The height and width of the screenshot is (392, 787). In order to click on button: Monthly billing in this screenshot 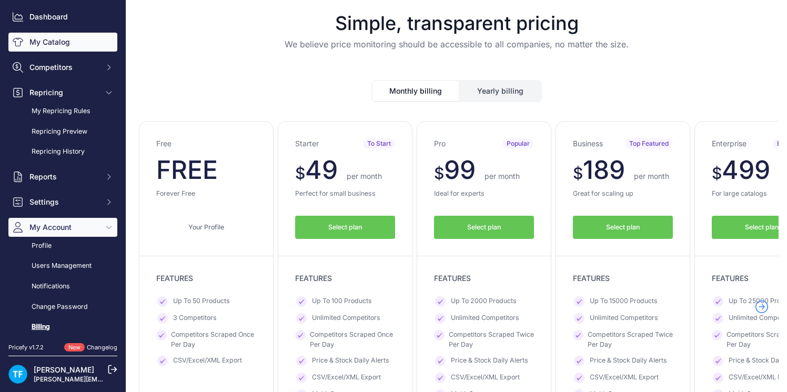, I will do `click(415, 91)`.